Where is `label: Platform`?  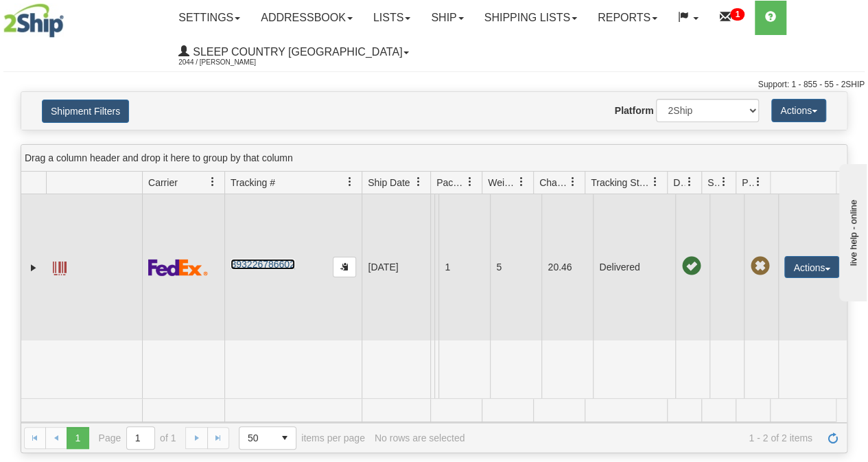
label: Platform is located at coordinates (634, 111).